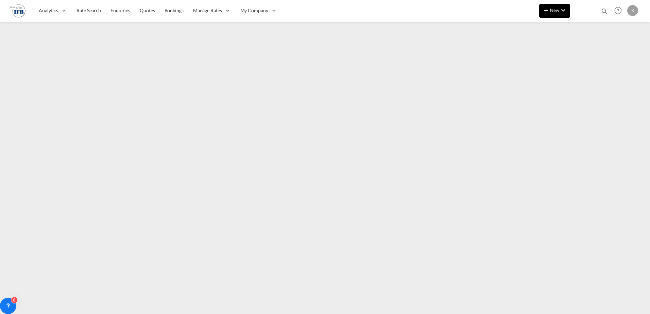 The width and height of the screenshot is (650, 314). What do you see at coordinates (120, 10) in the screenshot?
I see `span: Enquiries` at bounding box center [120, 10].